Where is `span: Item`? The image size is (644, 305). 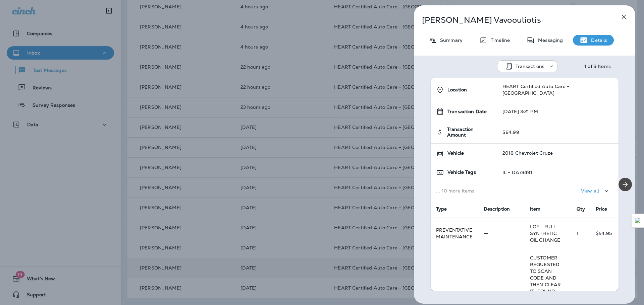 span: Item is located at coordinates (535, 209).